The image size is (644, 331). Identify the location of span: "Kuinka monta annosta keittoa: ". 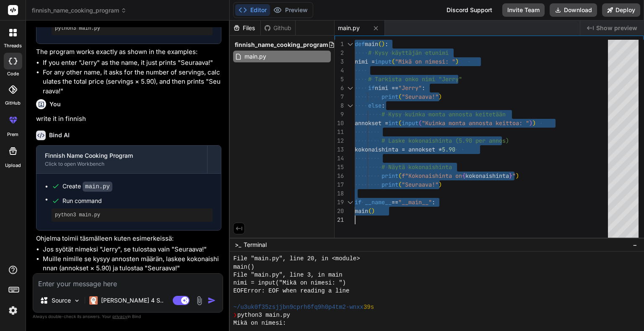
(475, 123).